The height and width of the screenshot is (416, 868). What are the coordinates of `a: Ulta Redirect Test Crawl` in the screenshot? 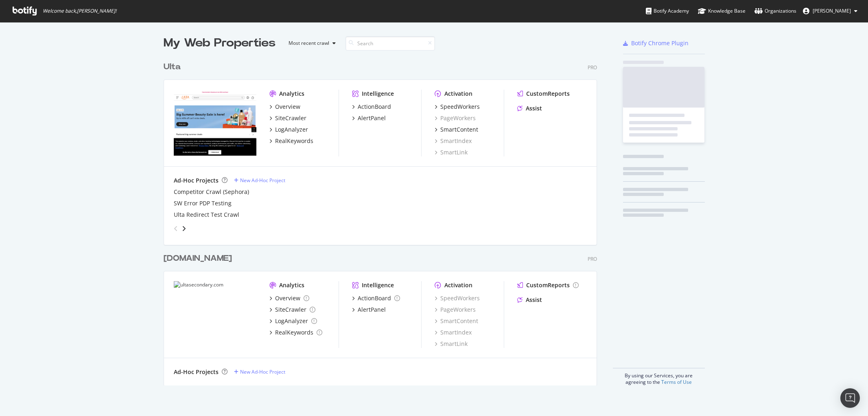 It's located at (206, 214).